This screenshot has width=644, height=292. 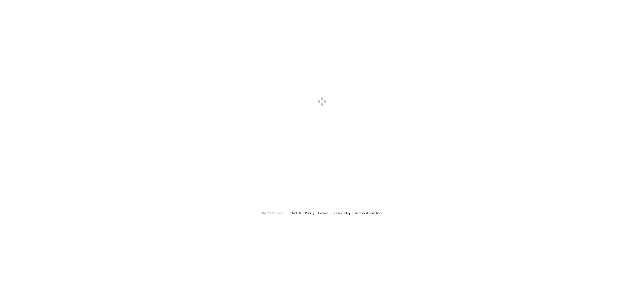 What do you see at coordinates (309, 213) in the screenshot?
I see `a: Pricing` at bounding box center [309, 213].